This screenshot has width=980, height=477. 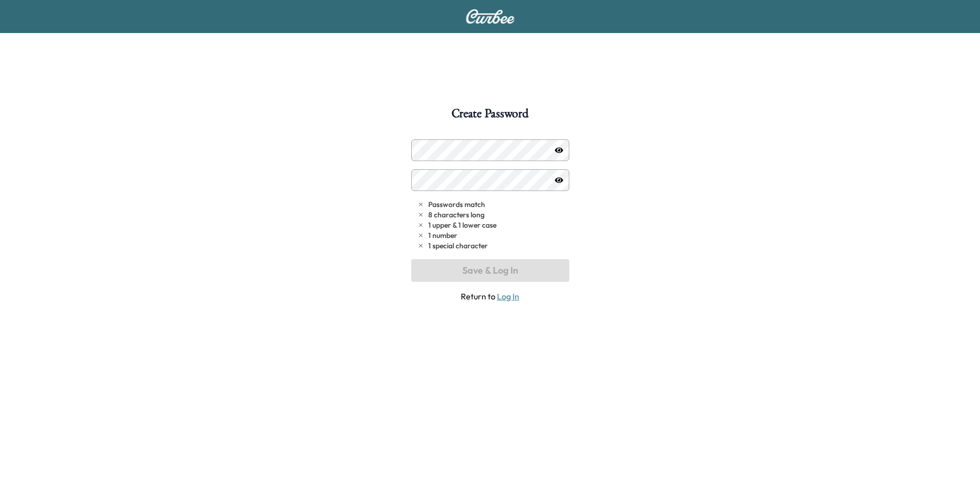 What do you see at coordinates (456, 215) in the screenshot?
I see `span: 8 characters long` at bounding box center [456, 215].